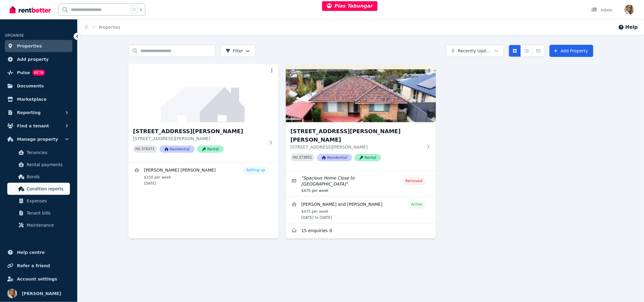  What do you see at coordinates (47, 225) in the screenshot?
I see `span: Maintenance` at bounding box center [47, 225].